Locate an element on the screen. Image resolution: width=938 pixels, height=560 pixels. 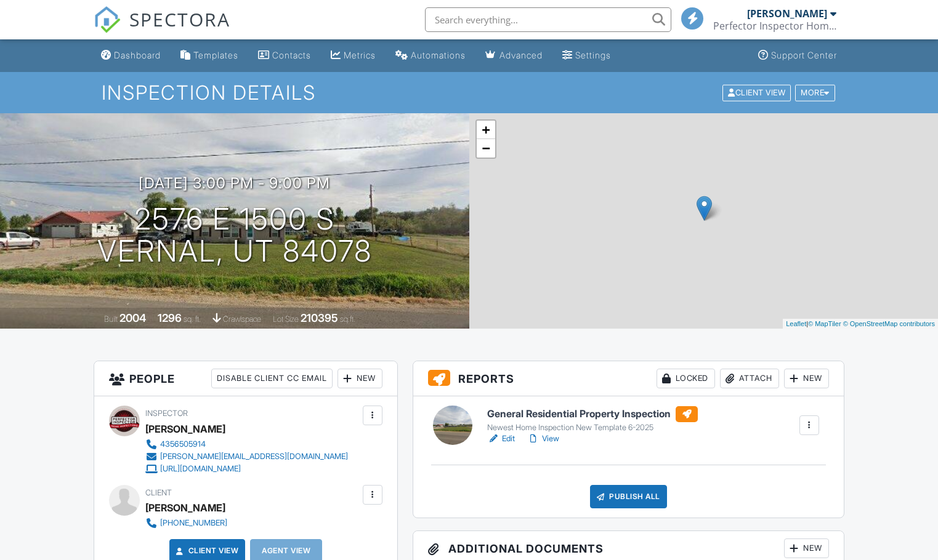
div: Settings is located at coordinates (593, 55).